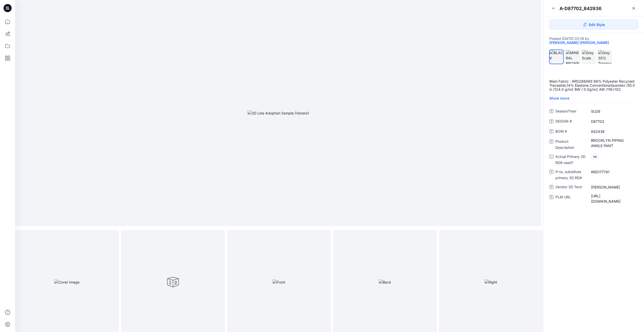 This screenshot has height=332, width=644. Describe the element at coordinates (594, 86) in the screenshot. I see `p: Main Fabric : #RD286869 86% Polyester Recycled Traceable,14% Elastane ConventionaSpandex /55.0 in...` at that location.